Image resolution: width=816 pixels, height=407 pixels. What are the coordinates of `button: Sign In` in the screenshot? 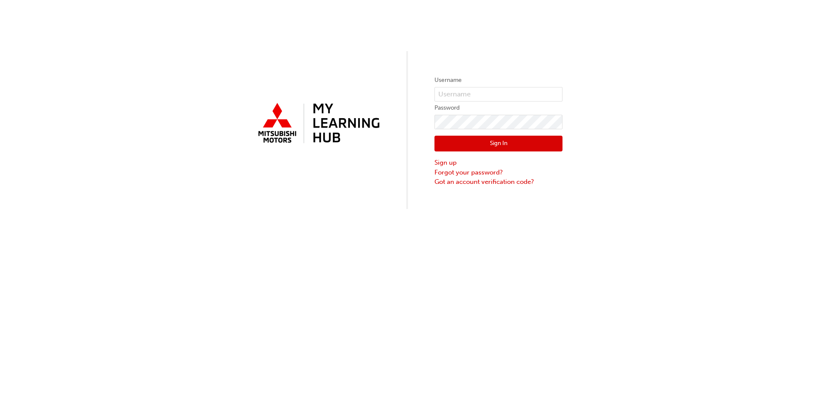 It's located at (499, 144).